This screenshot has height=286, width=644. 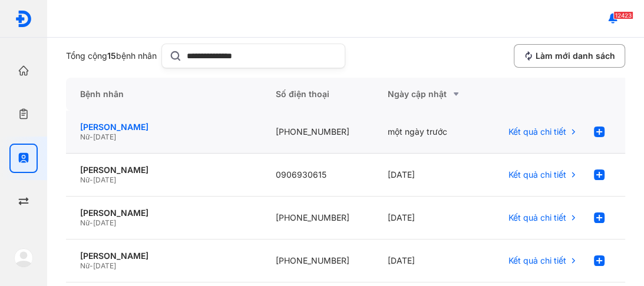 I want to click on span: Làm mới danh sách, so click(x=575, y=56).